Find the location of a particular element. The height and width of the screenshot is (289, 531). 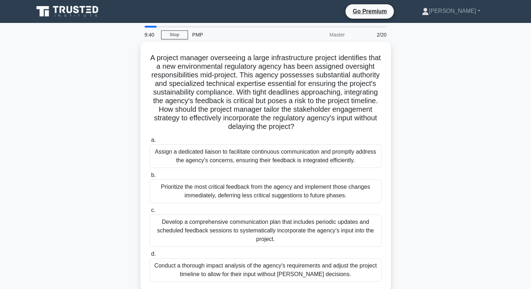

div: Conduct a thorough impact analysis of the agency's requirements and adjust the project timeline t... is located at coordinates (266, 270).